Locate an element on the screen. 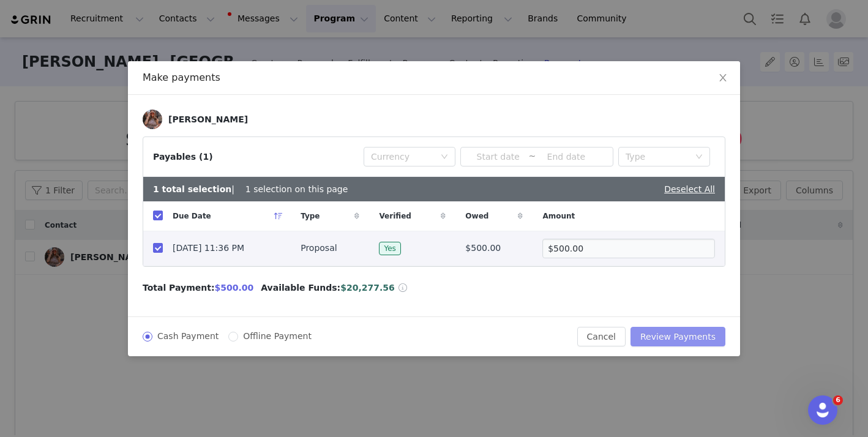 The image size is (868, 437). input: End date is located at coordinates (566, 157).